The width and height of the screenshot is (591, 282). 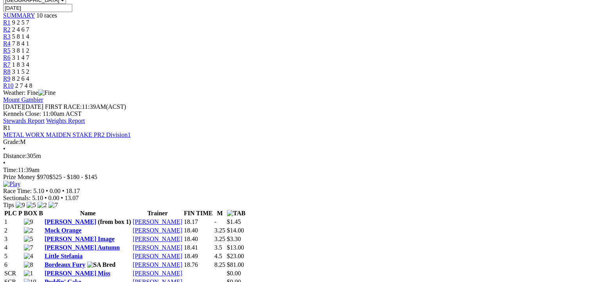 I want to click on a: R1, so click(x=7, y=22).